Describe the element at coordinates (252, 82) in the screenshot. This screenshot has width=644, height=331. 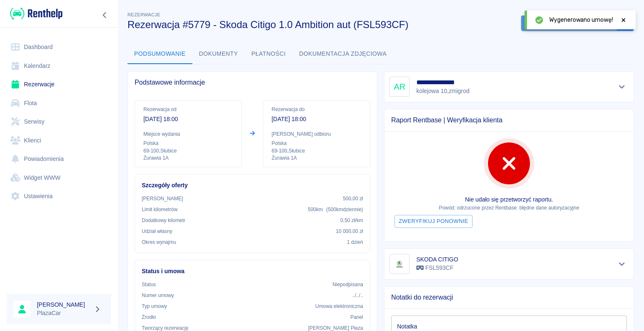
I see `span: Podstawowe informacje` at that location.